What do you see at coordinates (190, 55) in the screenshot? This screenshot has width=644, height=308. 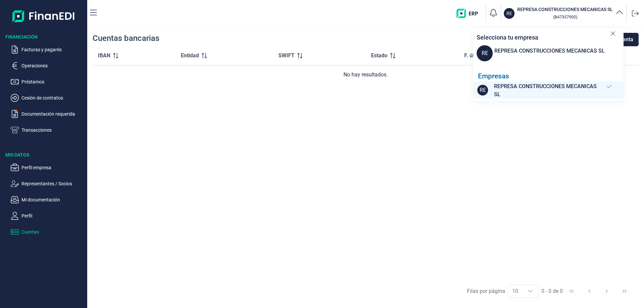 I see `span: Entidad` at bounding box center [190, 55].